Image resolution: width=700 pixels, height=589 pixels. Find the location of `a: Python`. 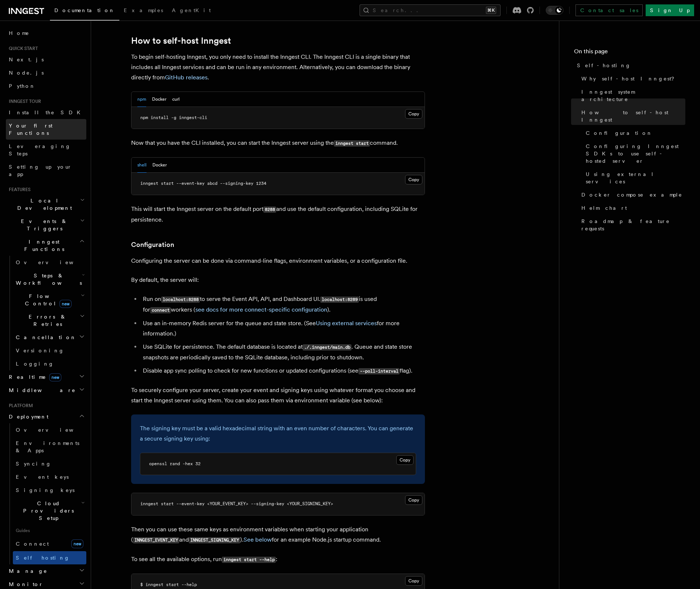

a: Python is located at coordinates (46, 86).